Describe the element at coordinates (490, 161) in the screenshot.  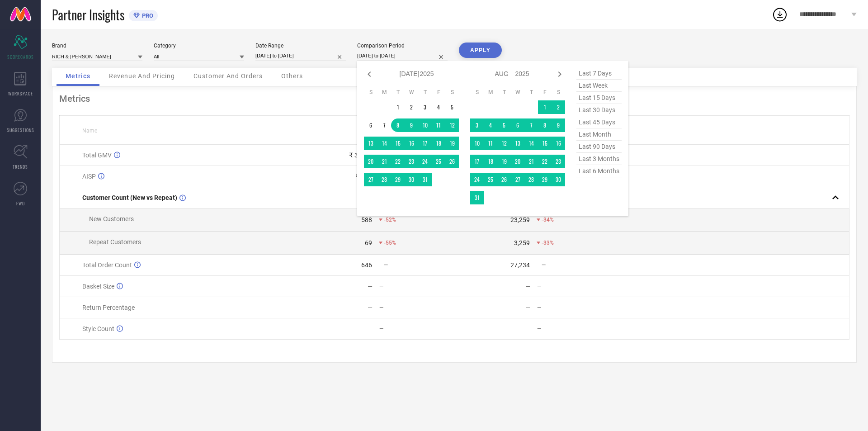
I see `td: Mon Aug 18 2025` at that location.